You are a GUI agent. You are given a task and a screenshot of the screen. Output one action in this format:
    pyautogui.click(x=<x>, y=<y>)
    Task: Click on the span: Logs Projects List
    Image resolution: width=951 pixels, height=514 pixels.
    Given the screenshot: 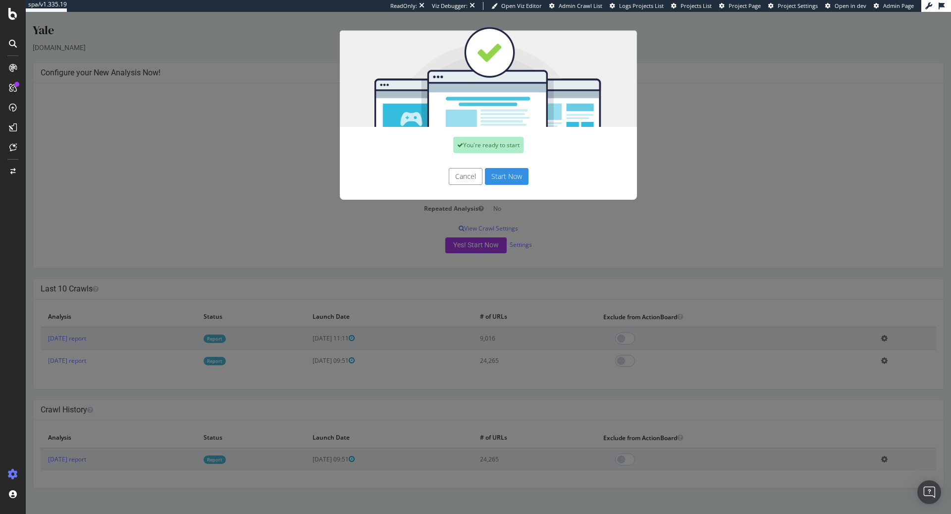 What is the action you would take?
    pyautogui.click(x=642, y=5)
    